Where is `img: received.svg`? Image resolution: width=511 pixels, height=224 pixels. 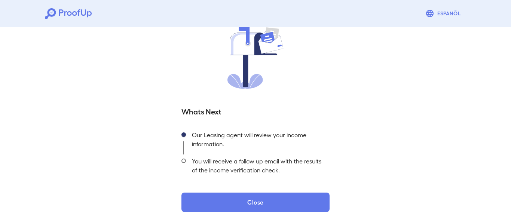
img: received.svg is located at coordinates (256, 57).